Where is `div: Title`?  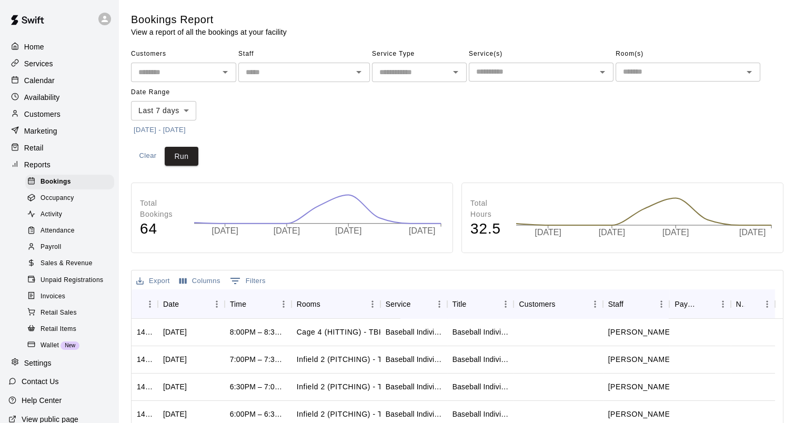 div: Title is located at coordinates (480, 304).